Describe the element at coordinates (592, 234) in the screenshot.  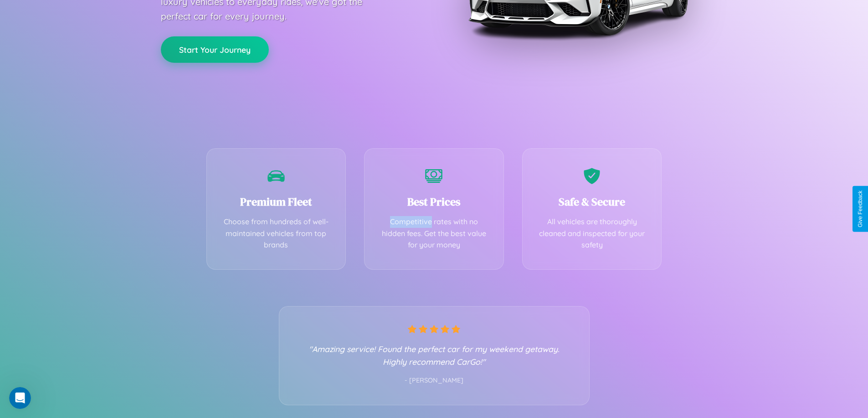
I see `p: All vehicles are thoroughly cleaned and inspected for your safety` at that location.